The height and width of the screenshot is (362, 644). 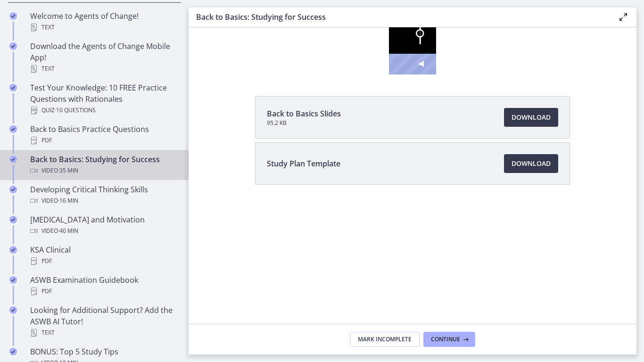 What do you see at coordinates (209, 37) in the screenshot?
I see `div: Playbar` at bounding box center [209, 37].